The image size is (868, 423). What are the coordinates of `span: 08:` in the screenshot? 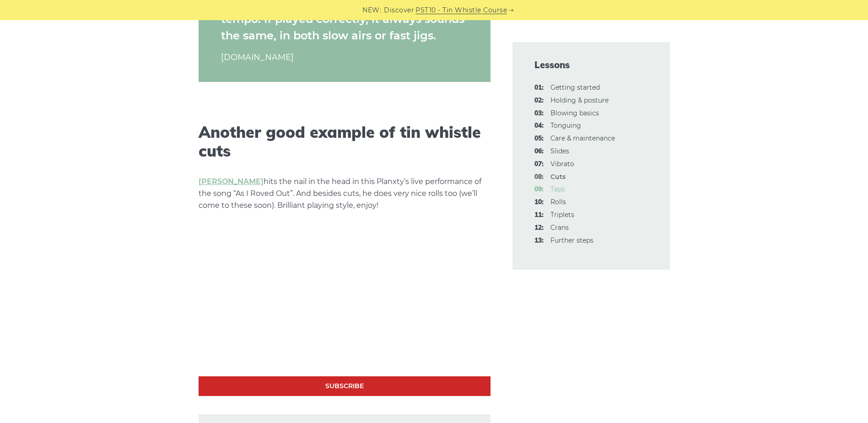 It's located at (539, 177).